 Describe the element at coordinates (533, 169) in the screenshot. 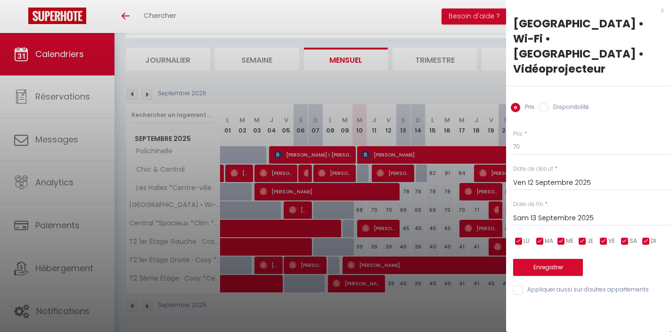

I see `label: Date de début` at that location.